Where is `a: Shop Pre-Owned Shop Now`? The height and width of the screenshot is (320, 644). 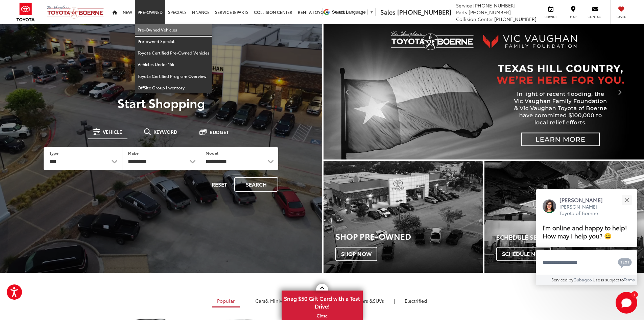
a: Shop Pre-Owned Shop Now is located at coordinates (403, 217).